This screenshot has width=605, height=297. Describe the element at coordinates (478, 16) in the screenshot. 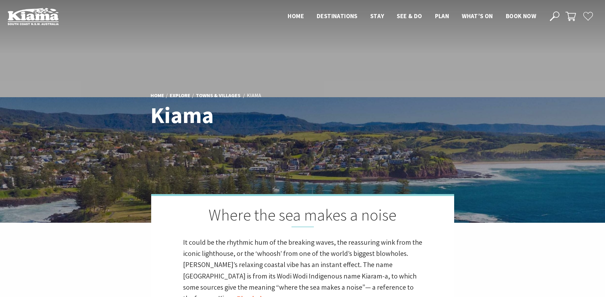

I see `span: What’s On` at that location.